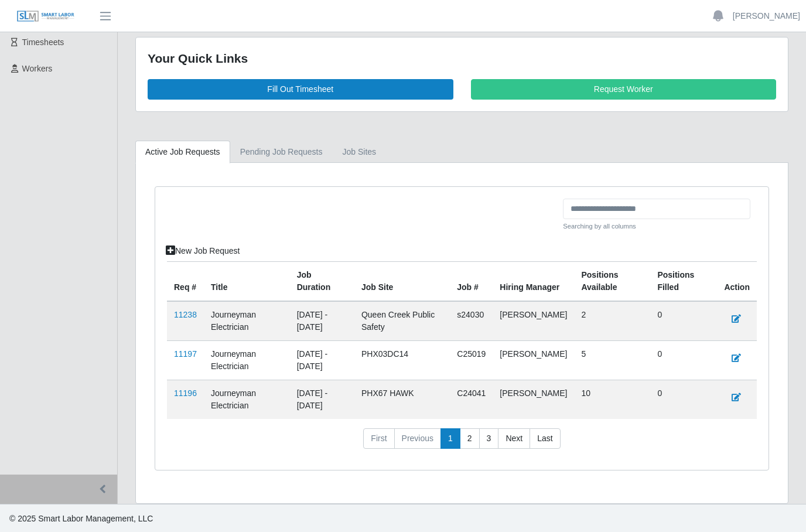 This screenshot has height=532, width=806. Describe the element at coordinates (545, 439) in the screenshot. I see `a: Last` at that location.